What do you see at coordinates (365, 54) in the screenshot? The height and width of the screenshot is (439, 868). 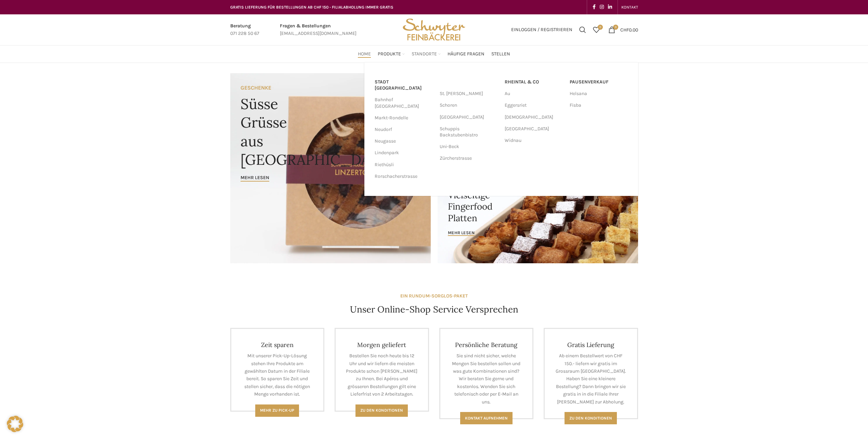 I see `span: Home` at bounding box center [365, 54].